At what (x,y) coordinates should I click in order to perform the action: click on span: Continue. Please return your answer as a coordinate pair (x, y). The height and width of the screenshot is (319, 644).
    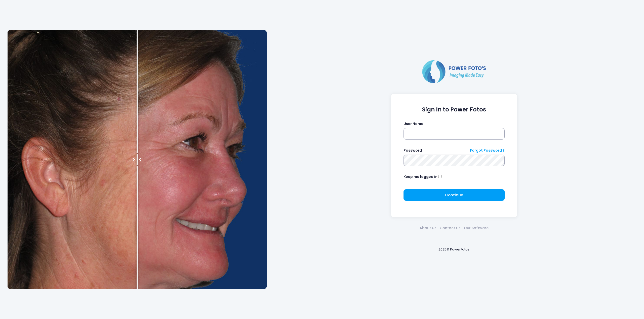
    Looking at the image, I should click on (454, 195).